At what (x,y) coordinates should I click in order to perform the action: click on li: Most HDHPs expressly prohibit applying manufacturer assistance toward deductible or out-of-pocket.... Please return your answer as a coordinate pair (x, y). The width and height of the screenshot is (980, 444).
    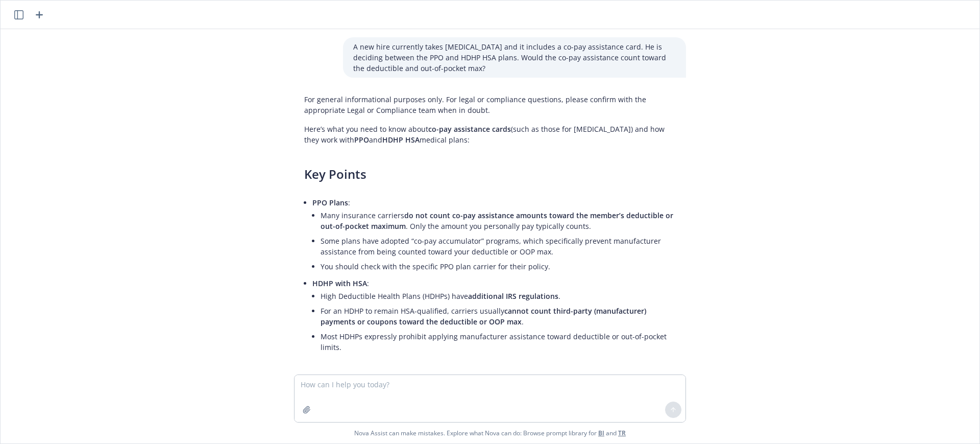
    Looking at the image, I should click on (498, 342).